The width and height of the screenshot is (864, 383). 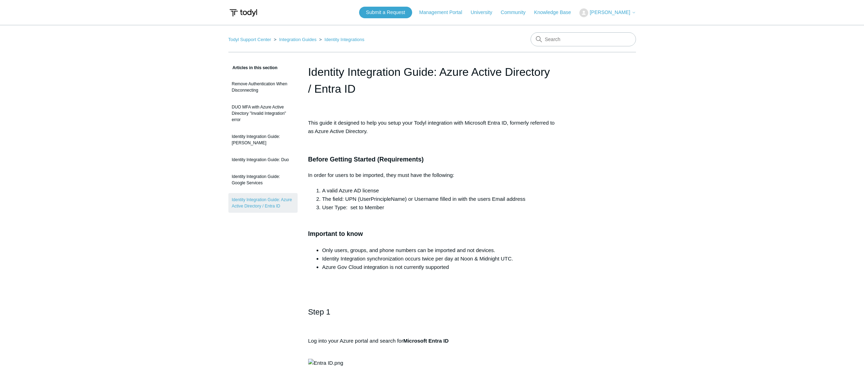 I want to click on a: Identity Integration Guide: Duo, so click(x=263, y=160).